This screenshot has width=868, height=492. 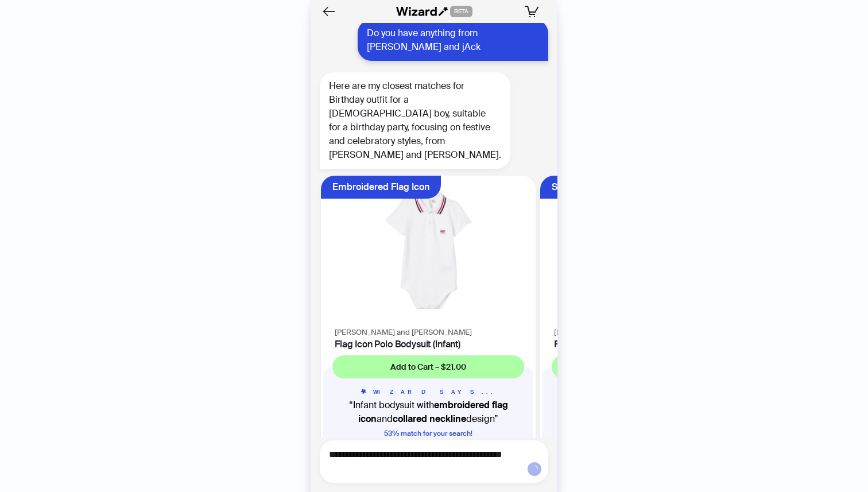 What do you see at coordinates (381, 187) in the screenshot?
I see `div: Embroidered Flag Icon` at bounding box center [381, 187].